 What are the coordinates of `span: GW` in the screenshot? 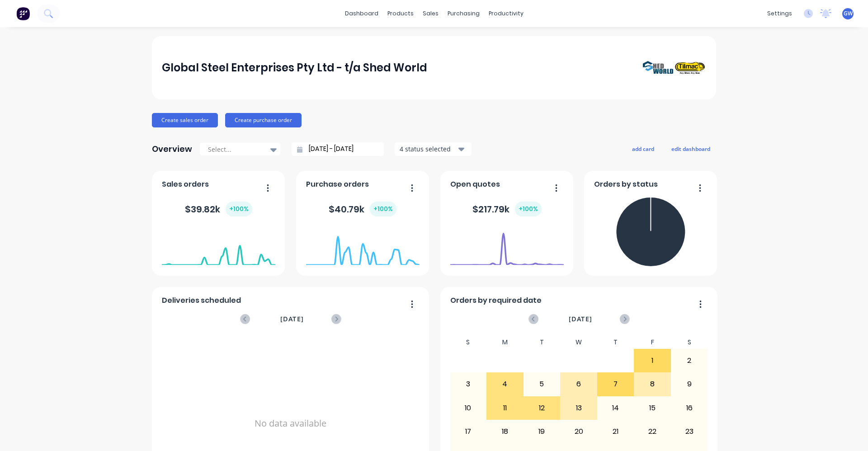 It's located at (848, 14).